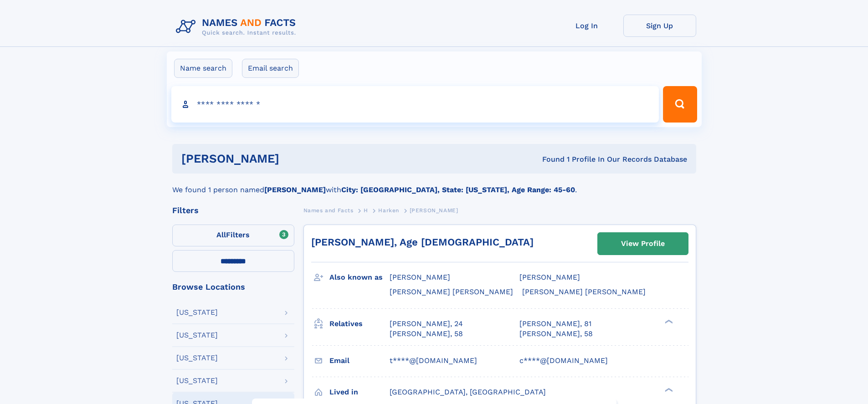  Describe the element at coordinates (203, 68) in the screenshot. I see `label: Name search` at that location.